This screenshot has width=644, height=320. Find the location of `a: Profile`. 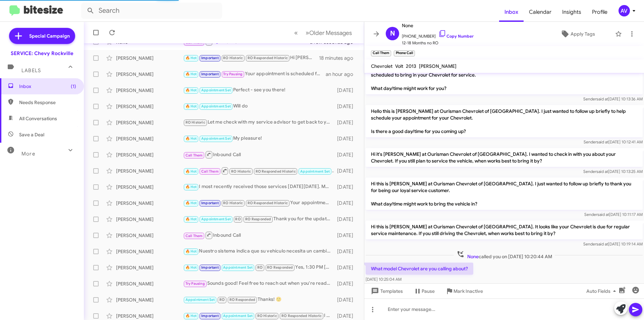

a: Profile is located at coordinates (600, 12).